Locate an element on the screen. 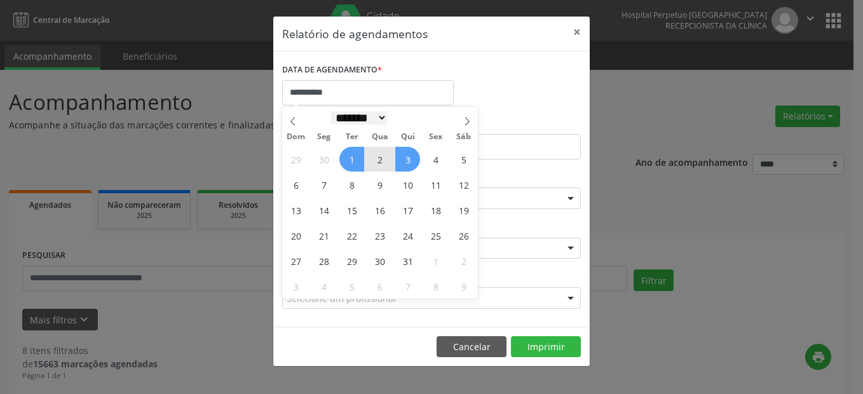  span: Julho 14, 2025 is located at coordinates (324, 210).